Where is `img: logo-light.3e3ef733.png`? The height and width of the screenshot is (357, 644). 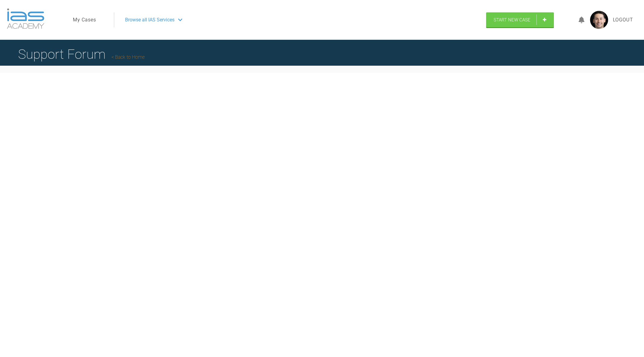 img: logo-light.3e3ef733.png is located at coordinates (26, 19).